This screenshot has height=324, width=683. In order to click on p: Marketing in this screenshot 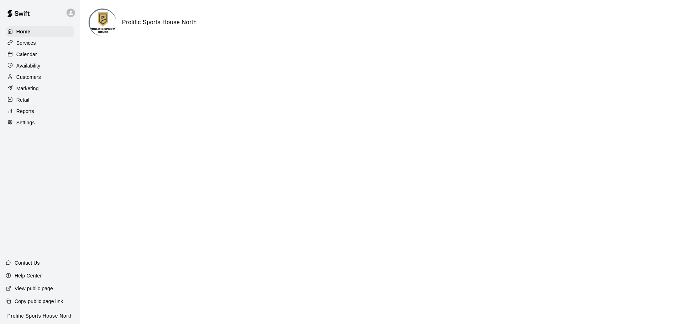, I will do `click(27, 89)`.